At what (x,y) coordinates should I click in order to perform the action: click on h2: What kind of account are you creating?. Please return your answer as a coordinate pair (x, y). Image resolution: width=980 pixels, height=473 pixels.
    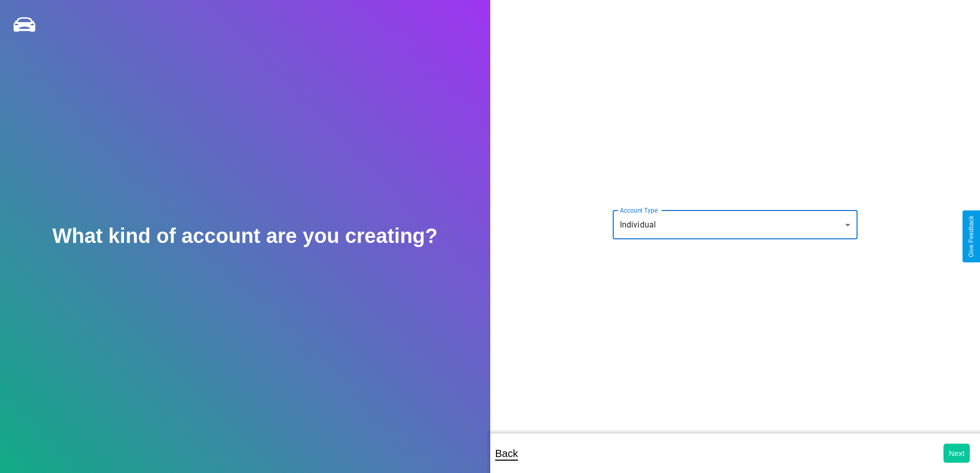
    Looking at the image, I should click on (245, 235).